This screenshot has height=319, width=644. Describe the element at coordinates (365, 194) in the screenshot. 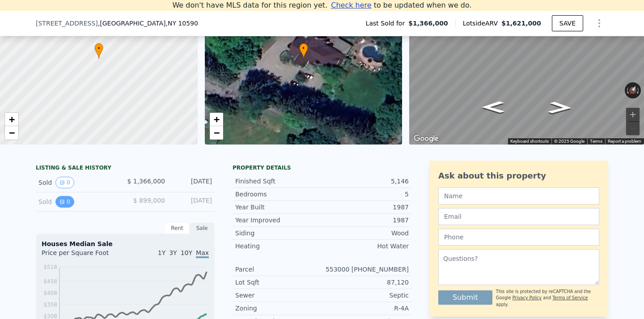

I see `div: 5` at that location.